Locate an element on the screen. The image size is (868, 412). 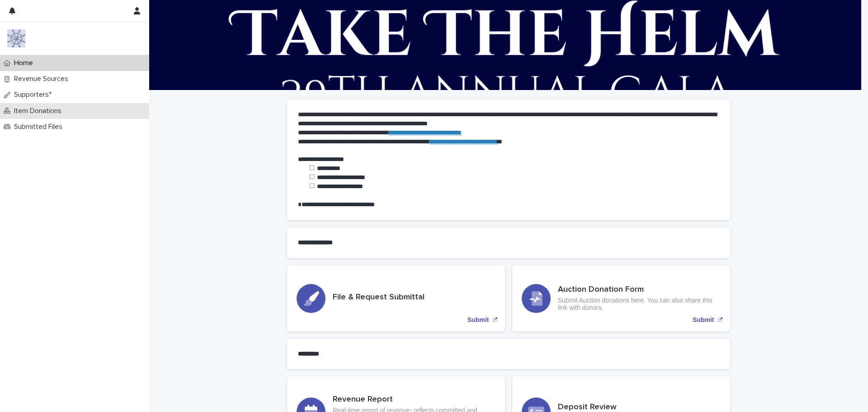
p: Submitted Files is located at coordinates (40, 127).